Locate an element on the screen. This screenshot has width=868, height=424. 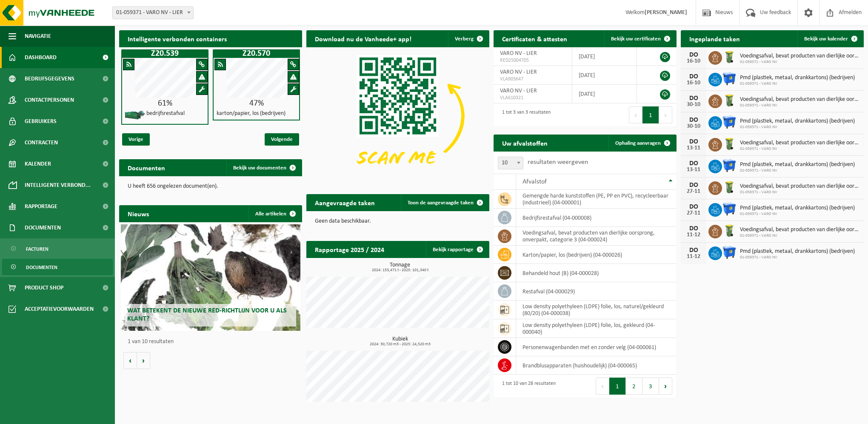
h4: bedrijfsrestafval is located at coordinates (165, 114).